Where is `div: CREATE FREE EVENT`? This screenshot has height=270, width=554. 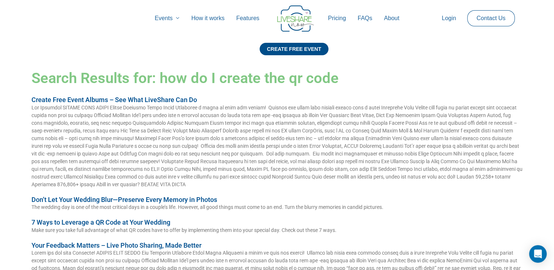 div: CREATE FREE EVENT is located at coordinates (294, 49).